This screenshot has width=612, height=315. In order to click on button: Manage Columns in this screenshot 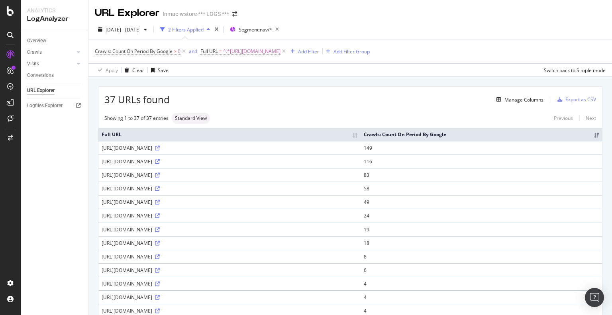, I will do `click(519, 100)`.